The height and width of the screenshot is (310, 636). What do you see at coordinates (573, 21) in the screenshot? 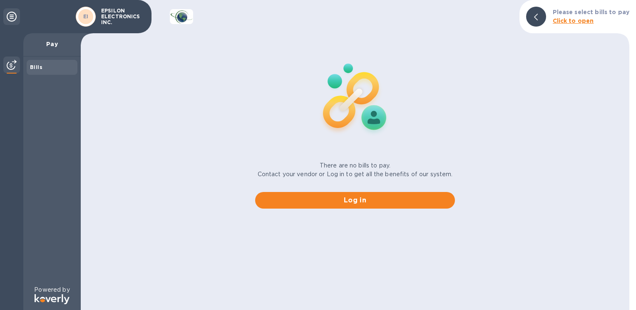
I see `b: Click to open` at bounding box center [573, 21].